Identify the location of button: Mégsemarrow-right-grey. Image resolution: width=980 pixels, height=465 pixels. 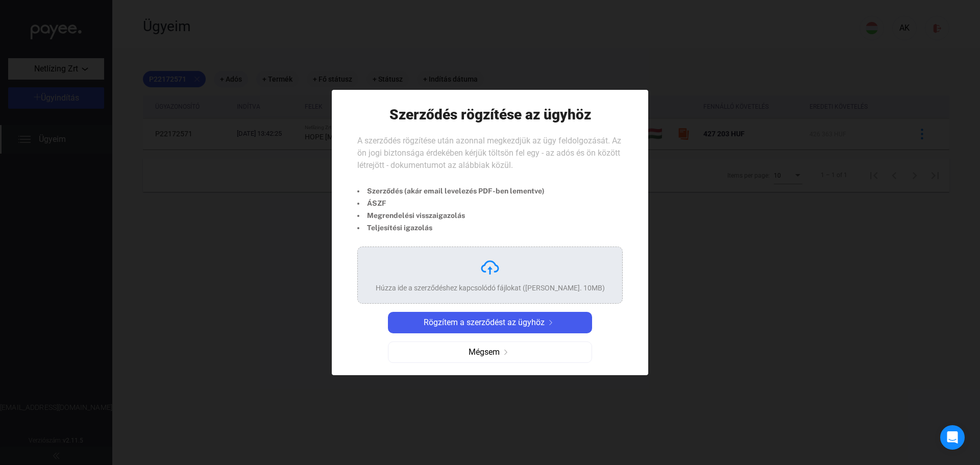
(490, 353).